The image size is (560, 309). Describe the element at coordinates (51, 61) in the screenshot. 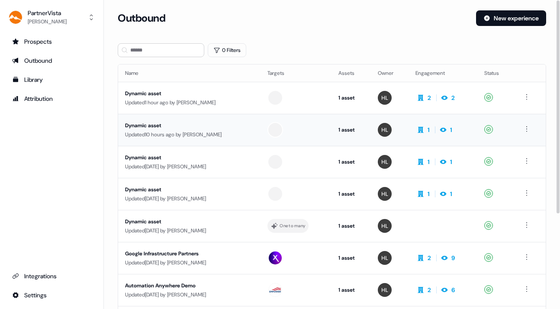

I see `a: Go to outbound experience` at that location.